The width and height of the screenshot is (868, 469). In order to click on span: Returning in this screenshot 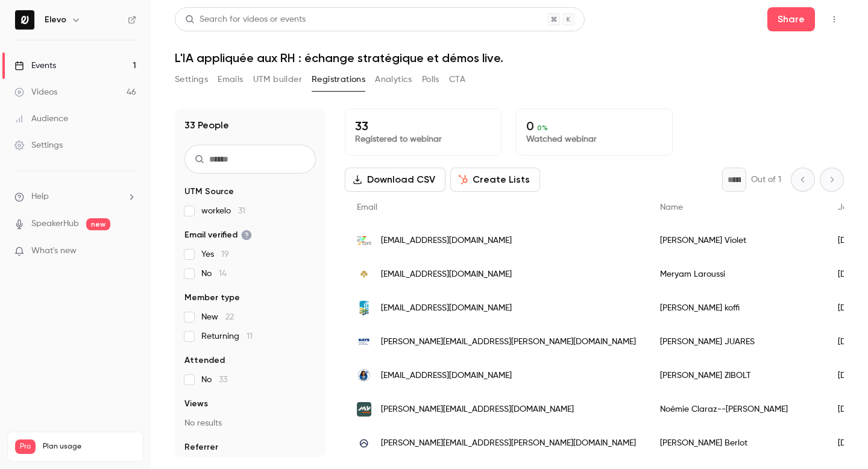, I will do `click(227, 337)`.